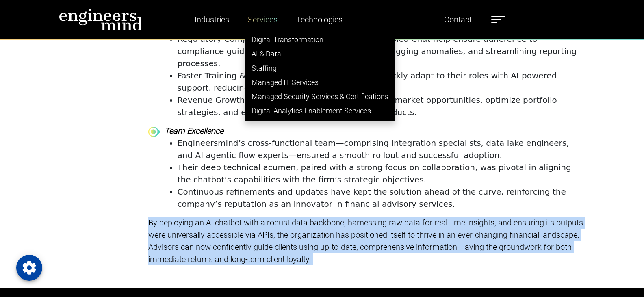 This screenshot has width=644, height=297. What do you see at coordinates (319, 40) in the screenshot?
I see `a: Digital Transformation` at bounding box center [319, 40].